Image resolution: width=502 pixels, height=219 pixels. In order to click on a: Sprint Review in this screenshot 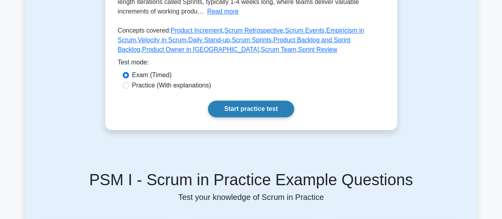, I will do `click(317, 49)`.